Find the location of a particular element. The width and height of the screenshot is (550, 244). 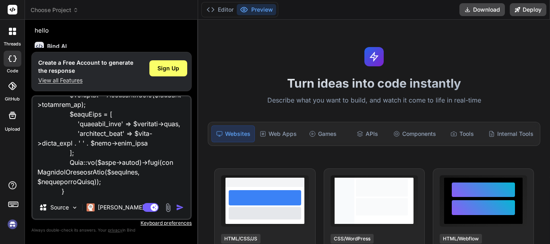

div: Web Apps is located at coordinates (278, 134).